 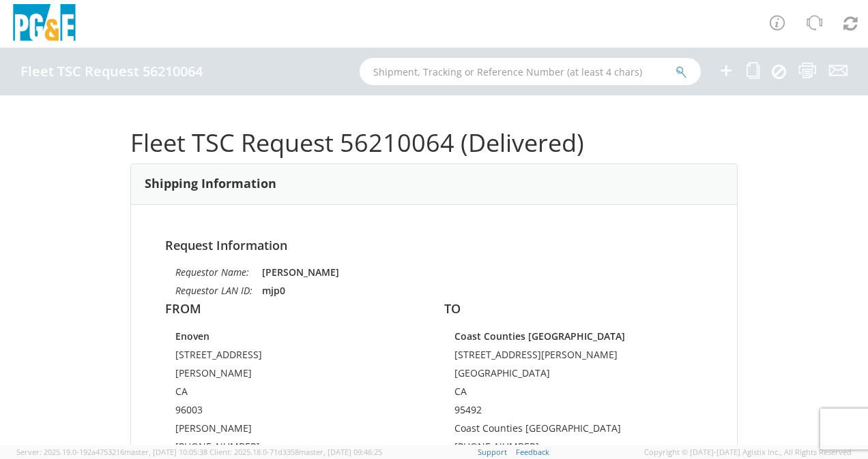 I want to click on h3: Shipping Information, so click(x=211, y=184).